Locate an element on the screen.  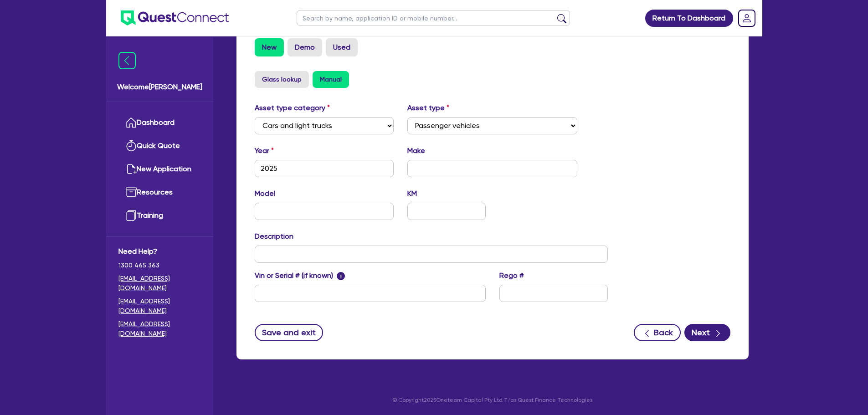
img: training is located at coordinates (131, 216).